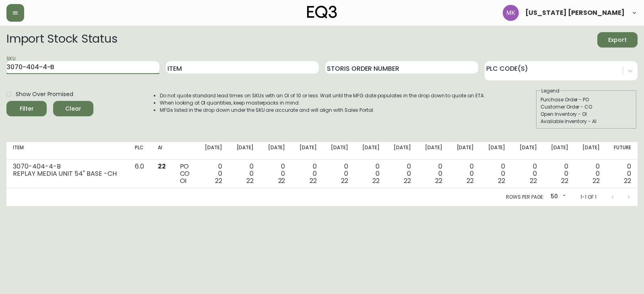 The width and height of the screenshot is (644, 294). What do you see at coordinates (183, 181) in the screenshot?
I see `span: OI` at bounding box center [183, 181].